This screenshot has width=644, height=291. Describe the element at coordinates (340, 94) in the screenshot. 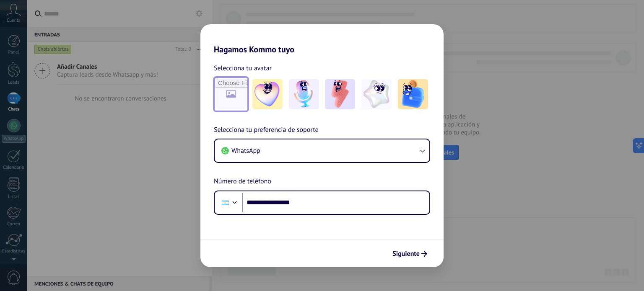

I see `img: -3.jpeg` at that location.